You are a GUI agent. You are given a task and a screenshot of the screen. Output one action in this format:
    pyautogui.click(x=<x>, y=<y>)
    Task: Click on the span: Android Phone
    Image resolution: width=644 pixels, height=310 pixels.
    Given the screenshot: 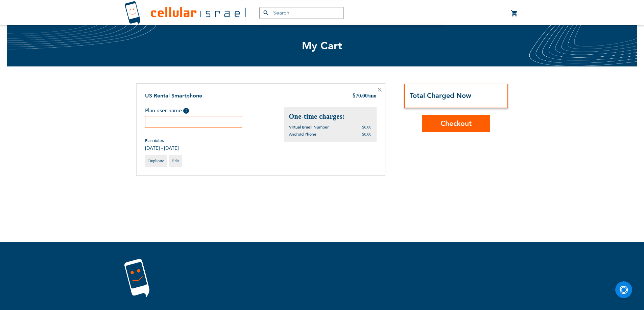 What is the action you would take?
    pyautogui.click(x=303, y=134)
    